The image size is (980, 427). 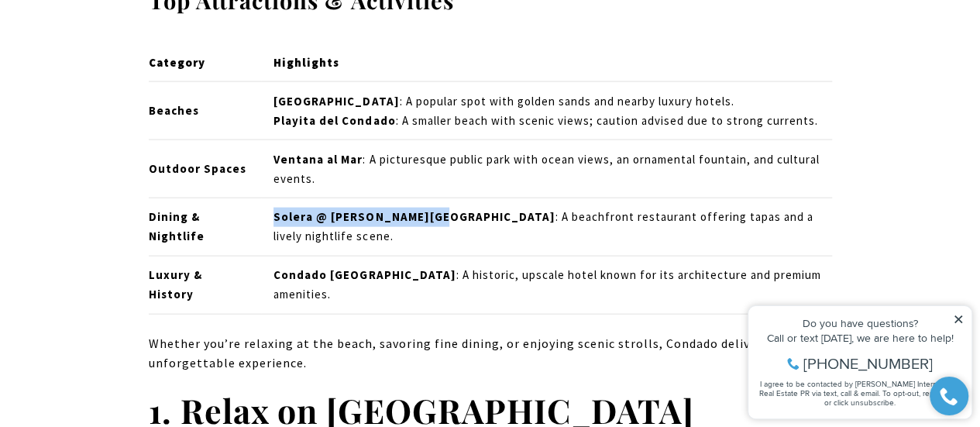 What do you see at coordinates (306, 62) in the screenshot?
I see `strong: Highlights` at bounding box center [306, 62].